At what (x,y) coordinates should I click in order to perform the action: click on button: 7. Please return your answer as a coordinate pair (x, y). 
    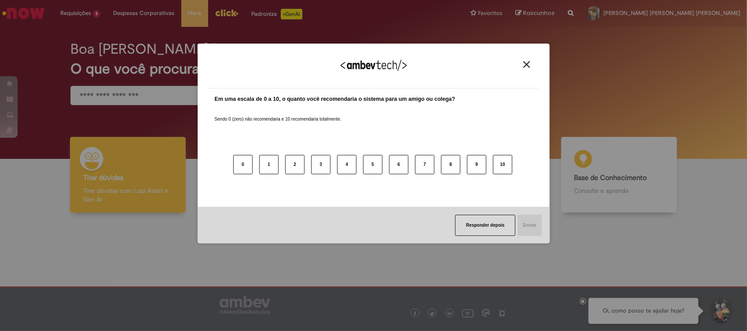
    Looking at the image, I should click on (425, 165).